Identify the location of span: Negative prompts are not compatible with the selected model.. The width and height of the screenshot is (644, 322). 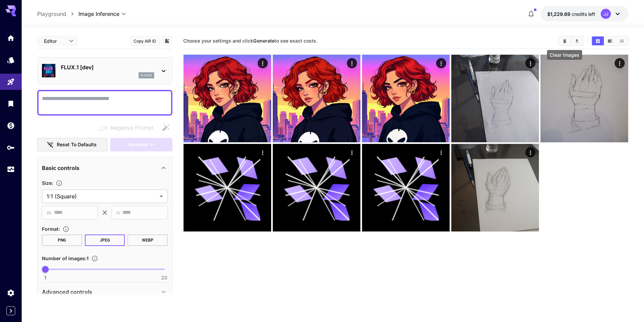
(128, 128).